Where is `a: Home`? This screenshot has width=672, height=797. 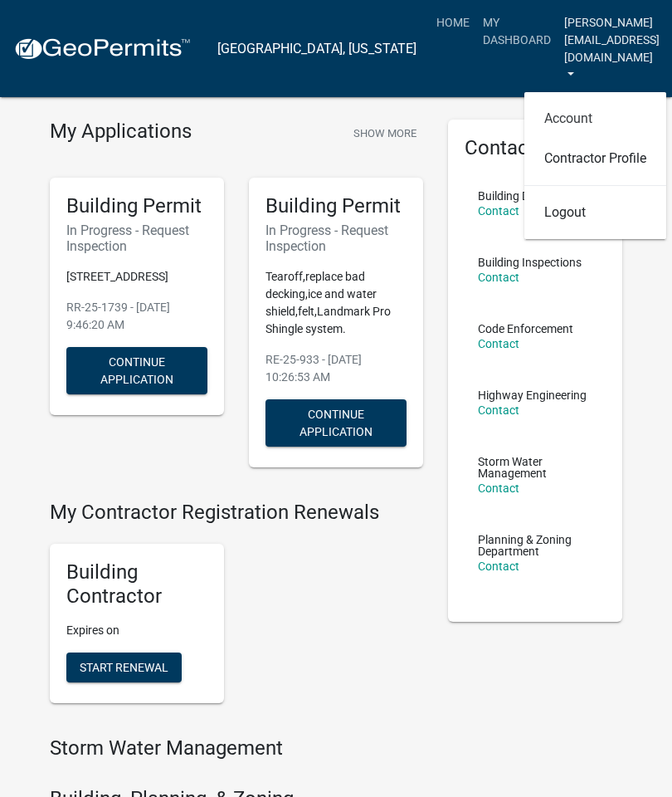 a: Home is located at coordinates (453, 23).